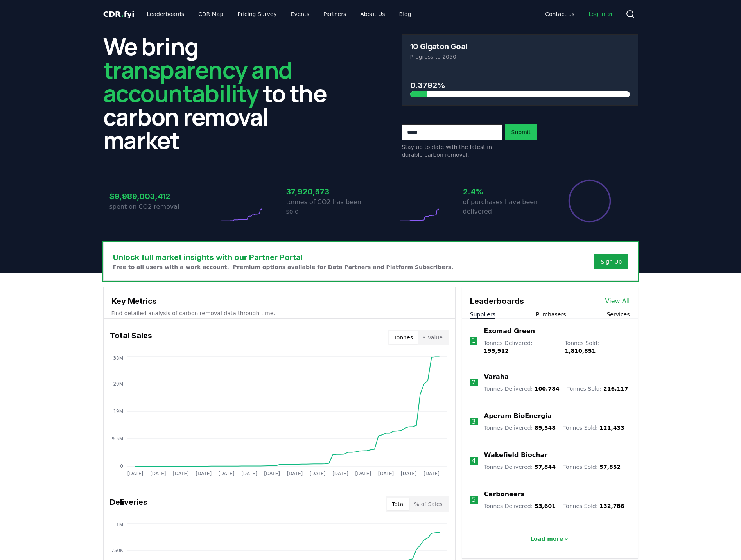 The image size is (741, 560). What do you see at coordinates (474, 422) in the screenshot?
I see `p: 3` at bounding box center [474, 422].